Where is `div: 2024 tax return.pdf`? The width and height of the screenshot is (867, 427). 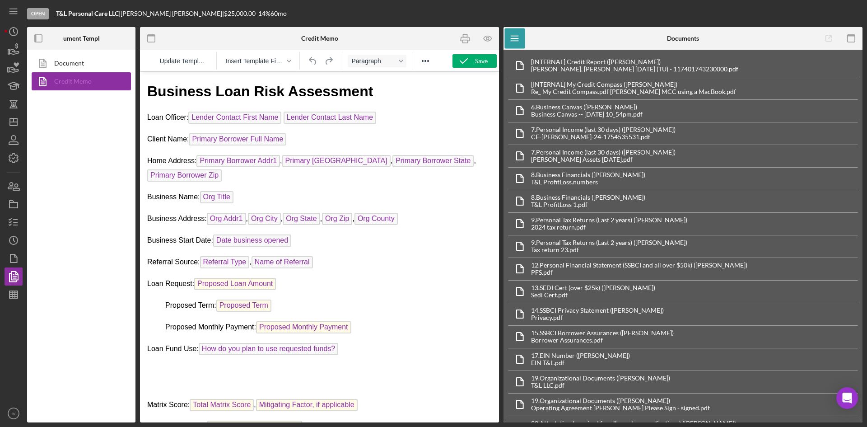 div: 2024 tax return.pdf is located at coordinates (609, 227).